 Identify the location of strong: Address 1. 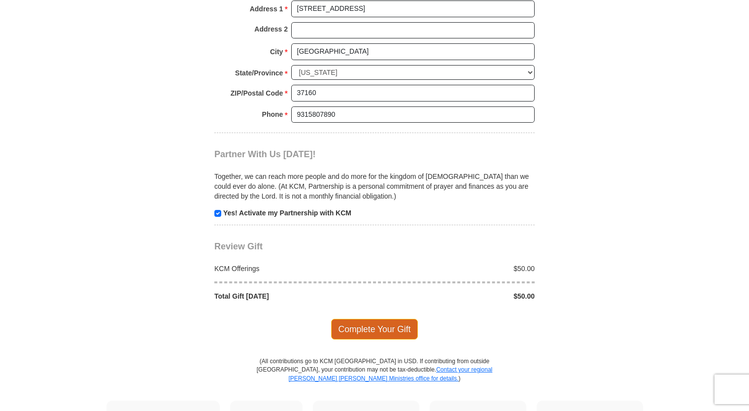
(266, 9).